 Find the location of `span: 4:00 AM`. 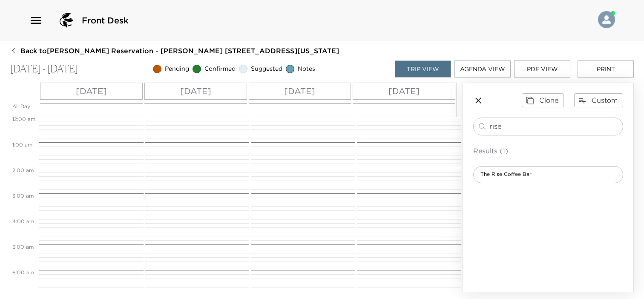

span: 4:00 AM is located at coordinates (23, 221).